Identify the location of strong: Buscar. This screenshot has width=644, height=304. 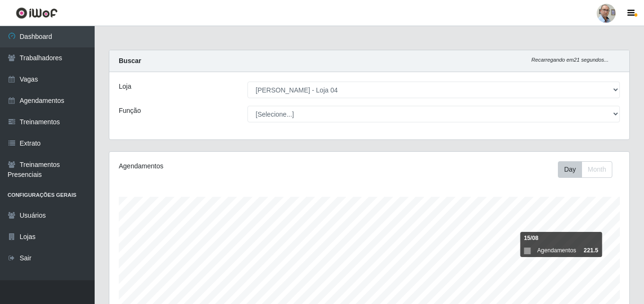
(130, 60).